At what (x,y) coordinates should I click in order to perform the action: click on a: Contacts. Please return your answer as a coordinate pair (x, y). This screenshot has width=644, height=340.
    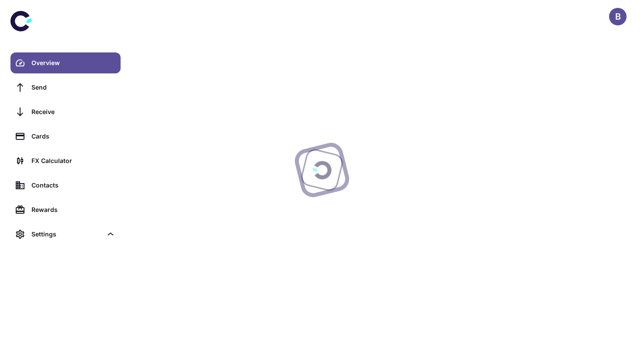
    Looking at the image, I should click on (65, 185).